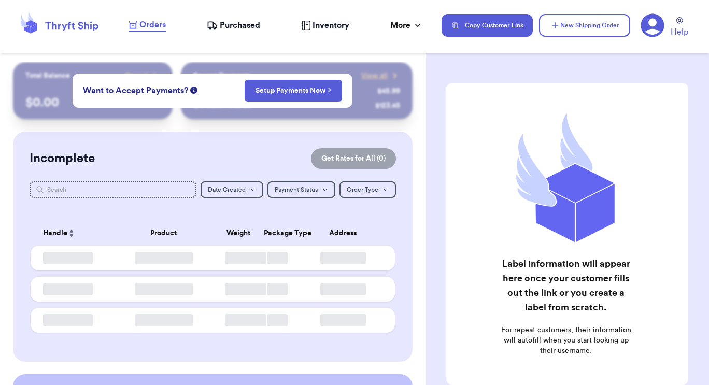 Image resolution: width=709 pixels, height=385 pixels. What do you see at coordinates (362, 190) in the screenshot?
I see `span: Order Type` at bounding box center [362, 190].